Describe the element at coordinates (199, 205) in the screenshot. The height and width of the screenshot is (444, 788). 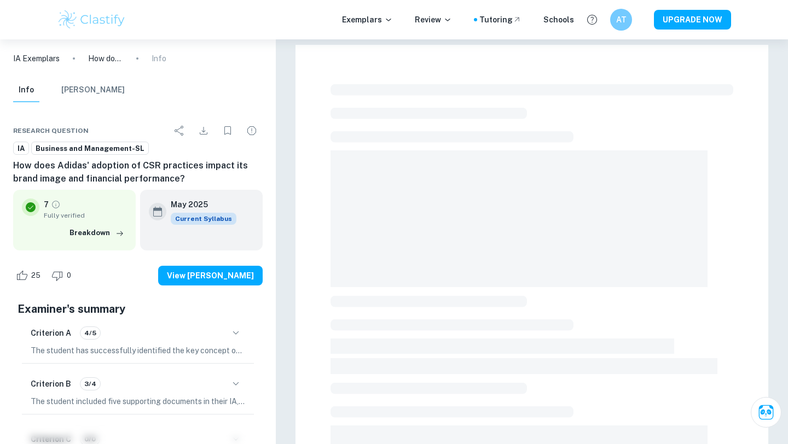
I see `h6: May 2025` at that location.